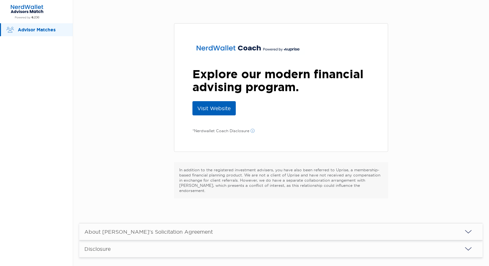 The width and height of the screenshot is (489, 266). Describe the element at coordinates (42, 30) in the screenshot. I see `p: Advisor Matches` at that location.